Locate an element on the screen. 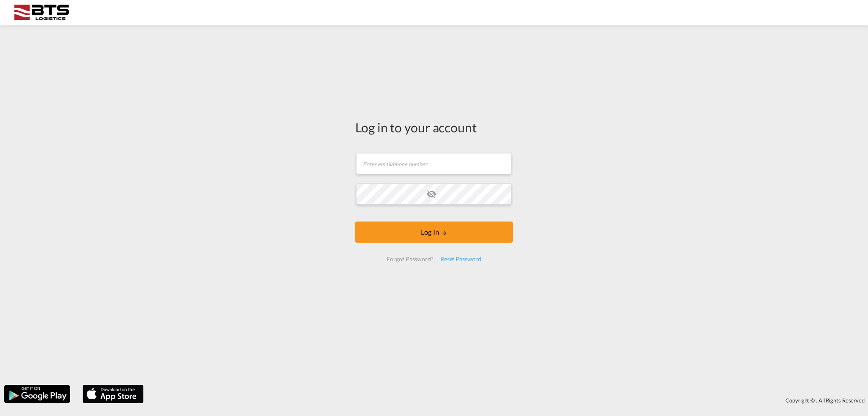  div: Forgot Password? is located at coordinates (410, 259).